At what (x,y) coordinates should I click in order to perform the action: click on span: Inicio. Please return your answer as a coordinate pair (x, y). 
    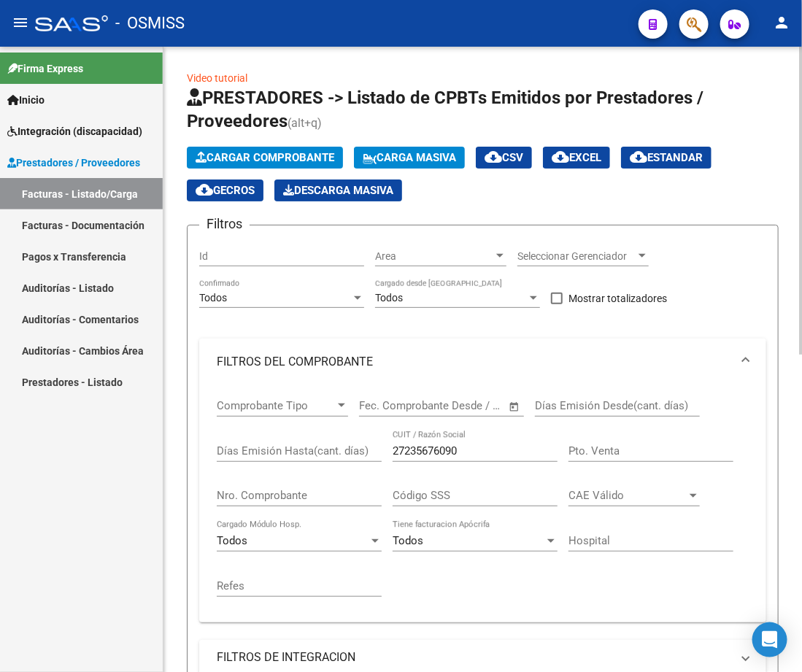
    Looking at the image, I should click on (25, 100).